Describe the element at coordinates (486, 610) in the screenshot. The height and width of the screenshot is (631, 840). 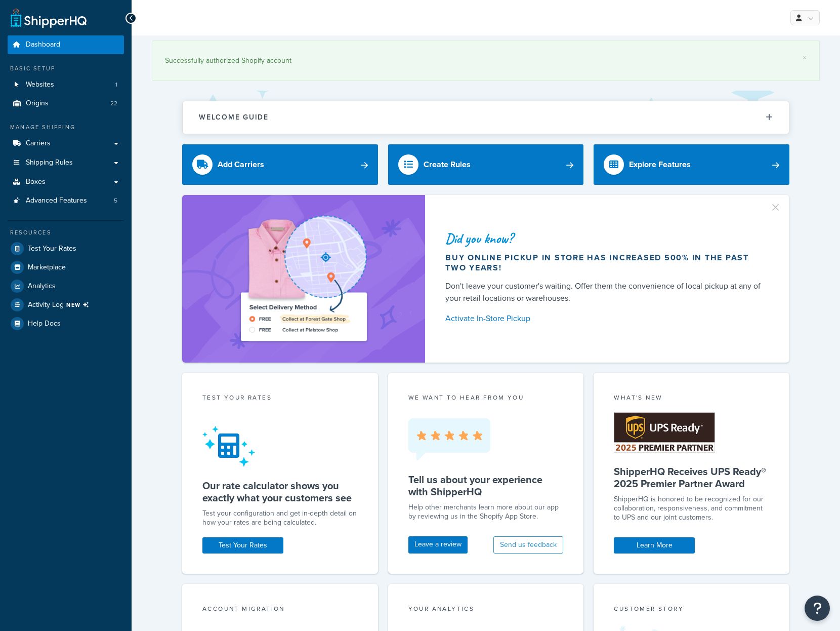
I see `div: Your Analytics` at that location.